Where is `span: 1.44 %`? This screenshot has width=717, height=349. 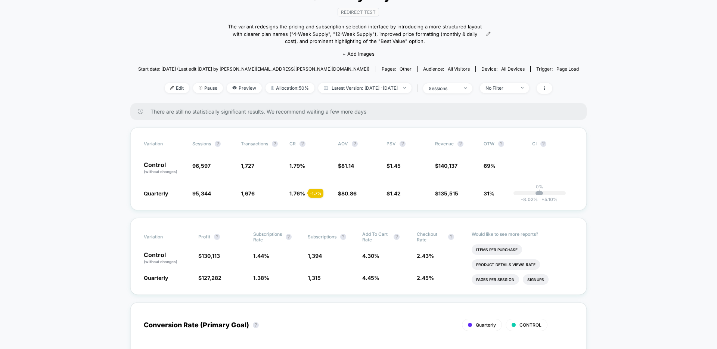 span: 1.44 % is located at coordinates (261, 256).